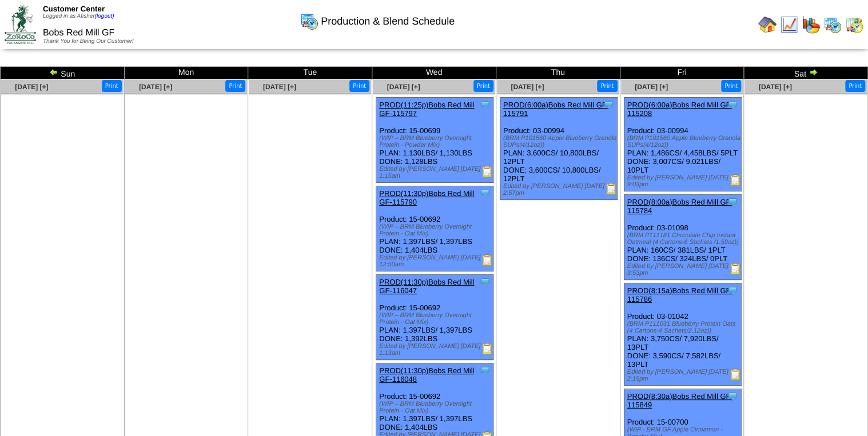 Image resolution: width=868 pixels, height=436 pixels. I want to click on div: Product: 15-00692 PLAN: 1,397LBS / 1,397LBS DONE: 1,392LBS, so click(435, 317).